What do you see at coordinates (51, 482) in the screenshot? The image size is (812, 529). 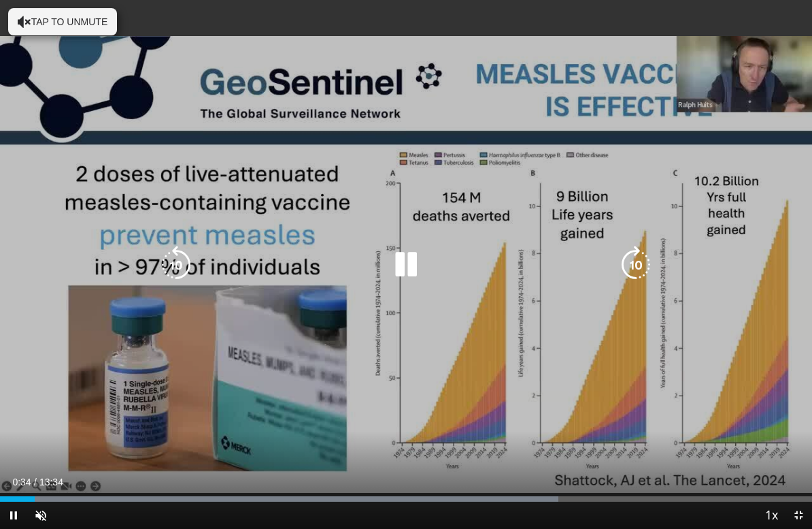 I see `span: 13:34` at bounding box center [51, 482].